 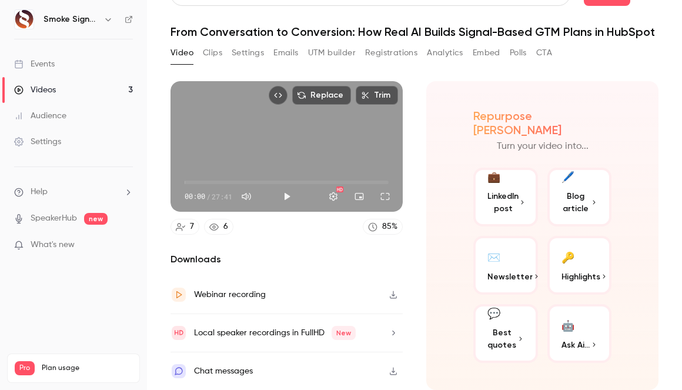 I want to click on button: Emails, so click(x=286, y=53).